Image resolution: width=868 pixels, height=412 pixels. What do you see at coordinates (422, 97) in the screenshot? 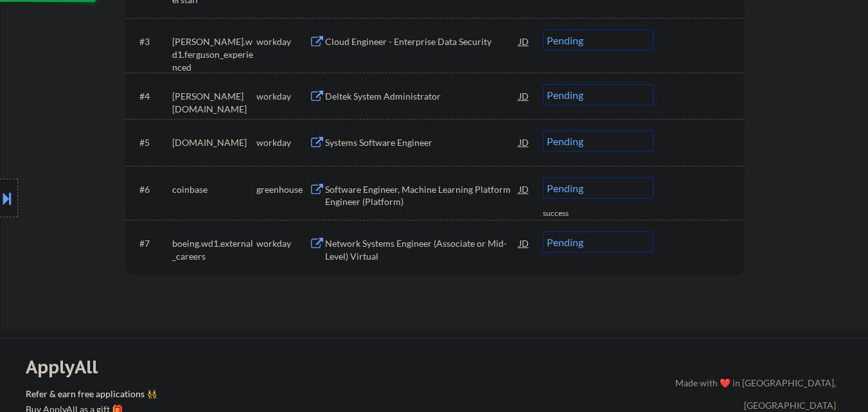
I see `div: Deltek System Administrator` at bounding box center [422, 97].